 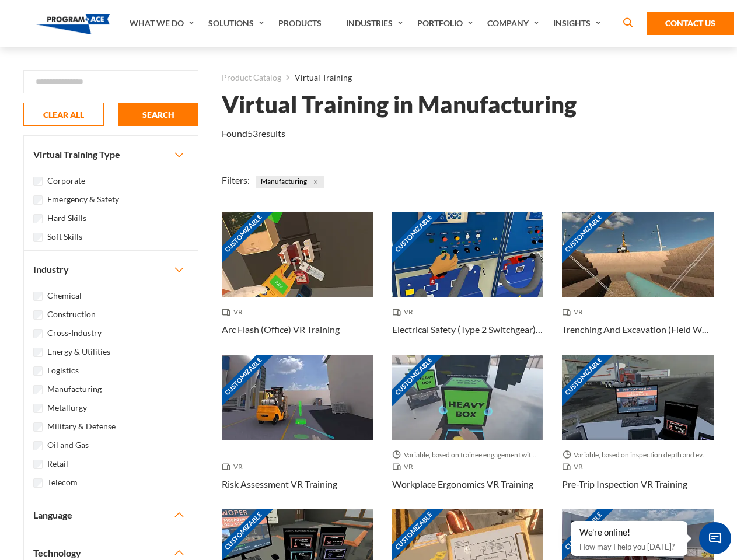 I want to click on input: Logistics, so click(x=38, y=371).